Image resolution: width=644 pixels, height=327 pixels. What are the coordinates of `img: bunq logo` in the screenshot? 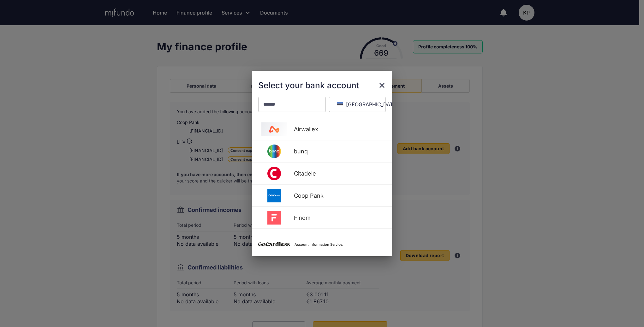 It's located at (274, 151).